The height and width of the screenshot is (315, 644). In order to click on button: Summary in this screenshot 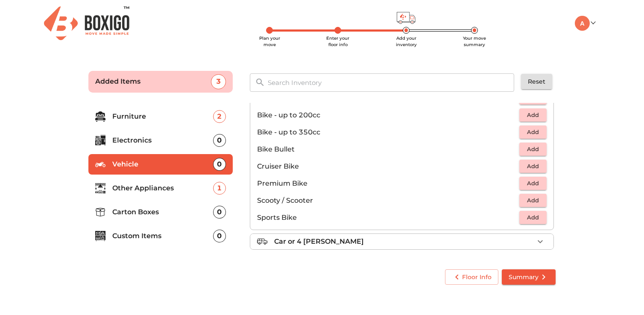, I will do `click(529, 277)`.